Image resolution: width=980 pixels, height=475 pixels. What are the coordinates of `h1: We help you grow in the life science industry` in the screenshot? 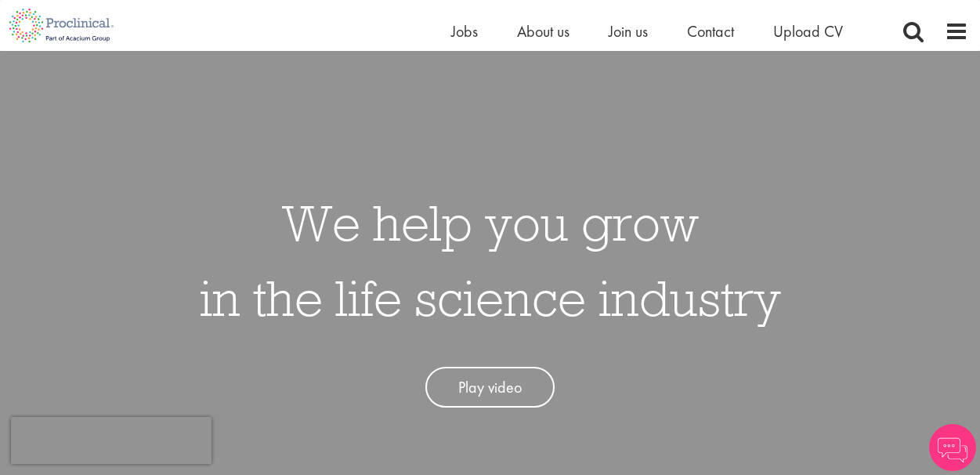 It's located at (491, 260).